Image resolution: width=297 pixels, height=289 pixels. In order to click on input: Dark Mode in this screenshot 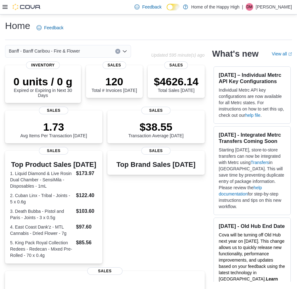, I will do `click(173, 7)`.